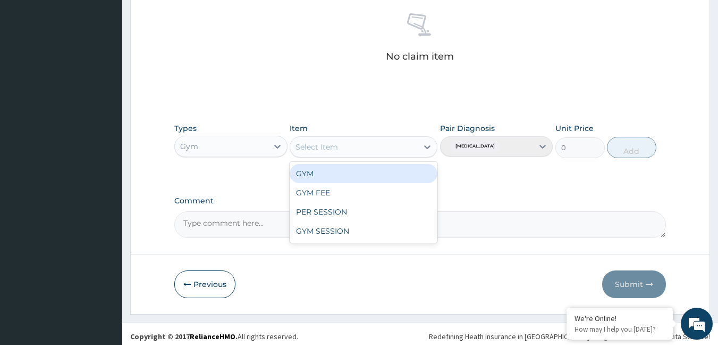 This screenshot has height=345, width=718. I want to click on strong: Copyright © 2017 ., so click(184, 336).